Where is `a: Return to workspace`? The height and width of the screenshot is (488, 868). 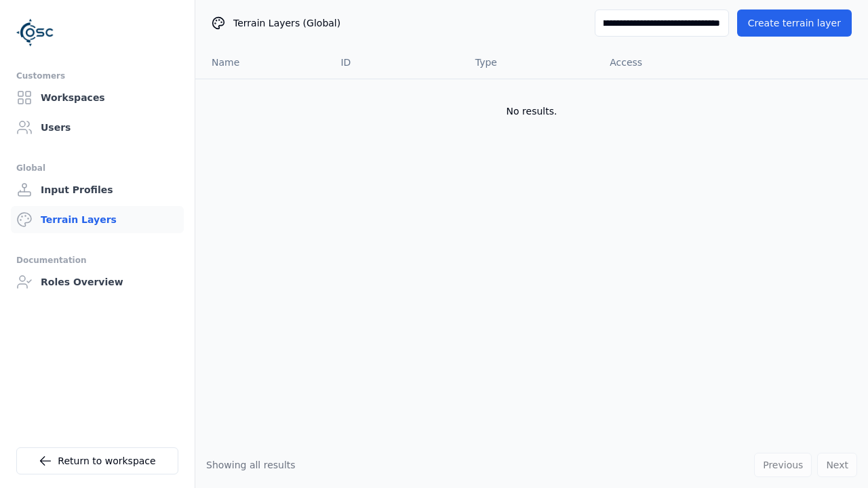
a: Return to workspace is located at coordinates (97, 461).